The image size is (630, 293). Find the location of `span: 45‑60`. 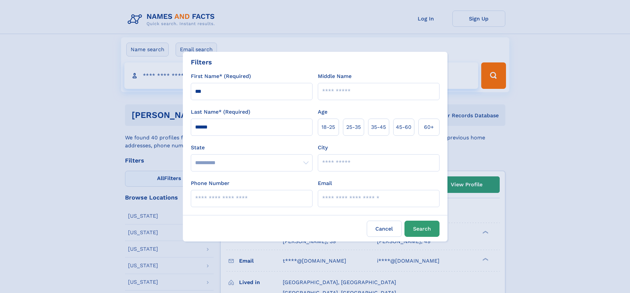

span: 45‑60 is located at coordinates (403, 127).